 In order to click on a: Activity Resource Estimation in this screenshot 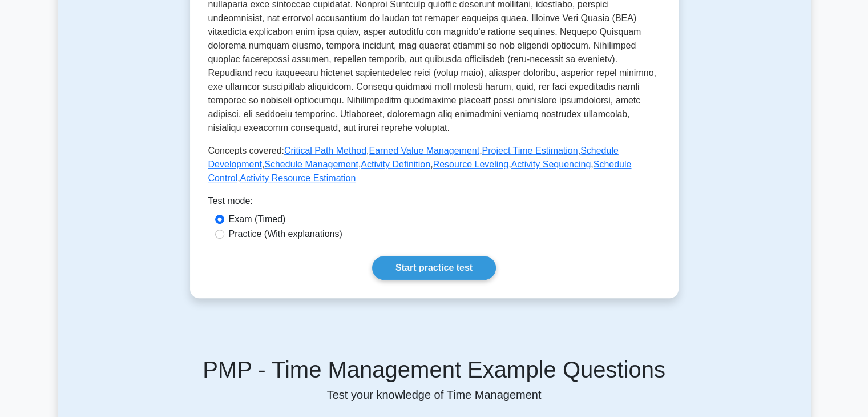, I will do `click(298, 178)`.